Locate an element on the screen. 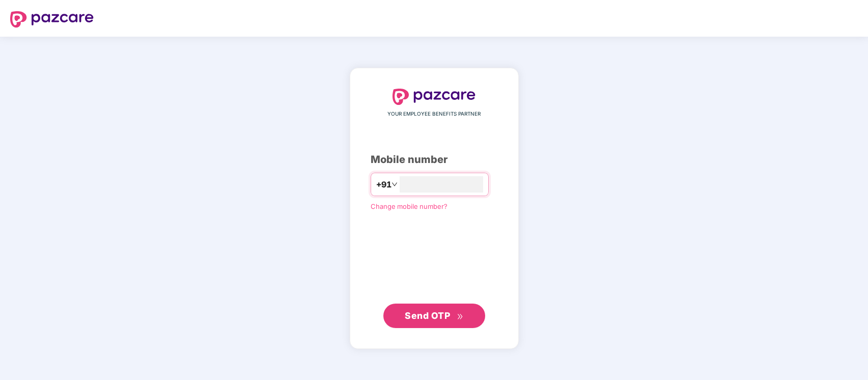  a: Change mobile number? is located at coordinates (409, 206).